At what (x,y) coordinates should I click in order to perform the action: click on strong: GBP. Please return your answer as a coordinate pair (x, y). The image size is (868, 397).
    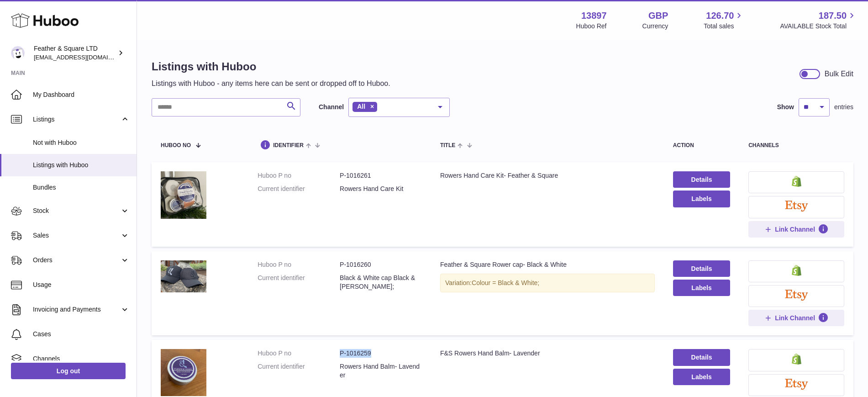
    Looking at the image, I should click on (658, 16).